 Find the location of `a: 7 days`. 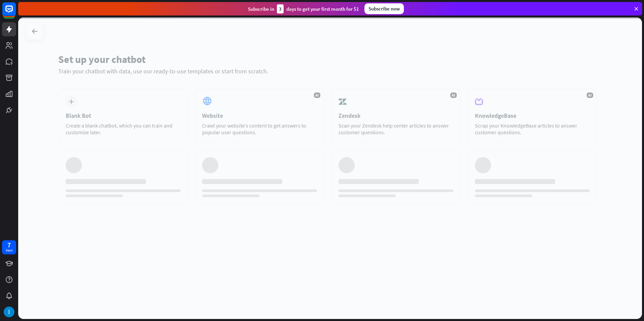

a: 7 days is located at coordinates (9, 247).